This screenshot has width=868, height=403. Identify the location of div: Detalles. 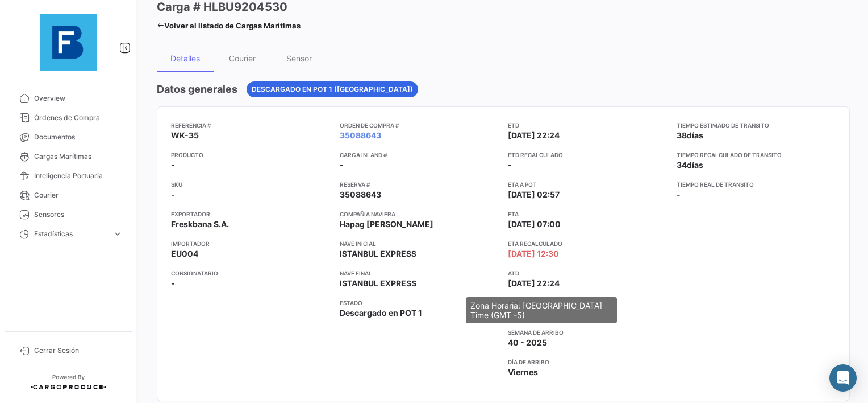
(185, 58).